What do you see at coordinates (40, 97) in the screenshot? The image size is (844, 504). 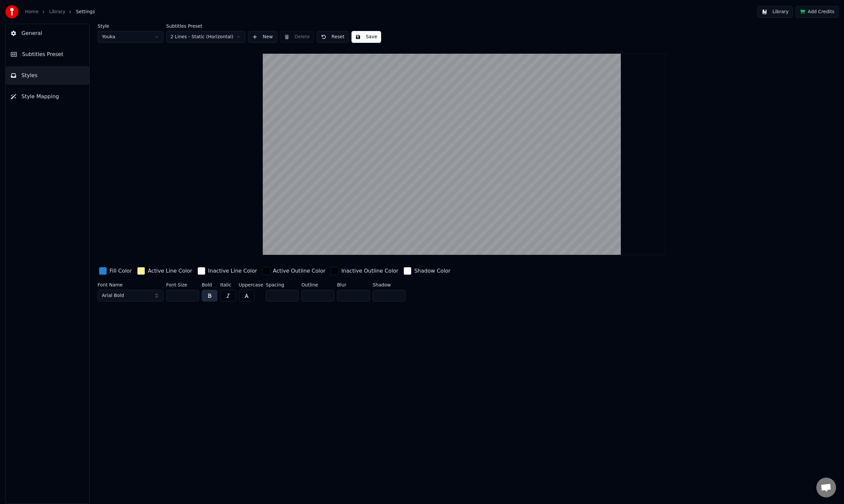 I see `span: Style Mapping` at bounding box center [40, 97].